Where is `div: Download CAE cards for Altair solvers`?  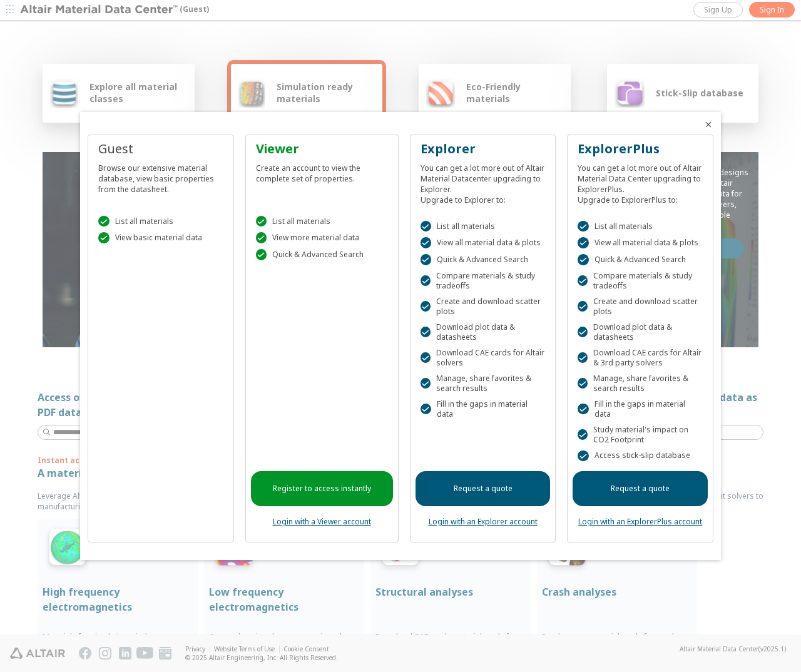
div: Download CAE cards for Altair solvers is located at coordinates (483, 358).